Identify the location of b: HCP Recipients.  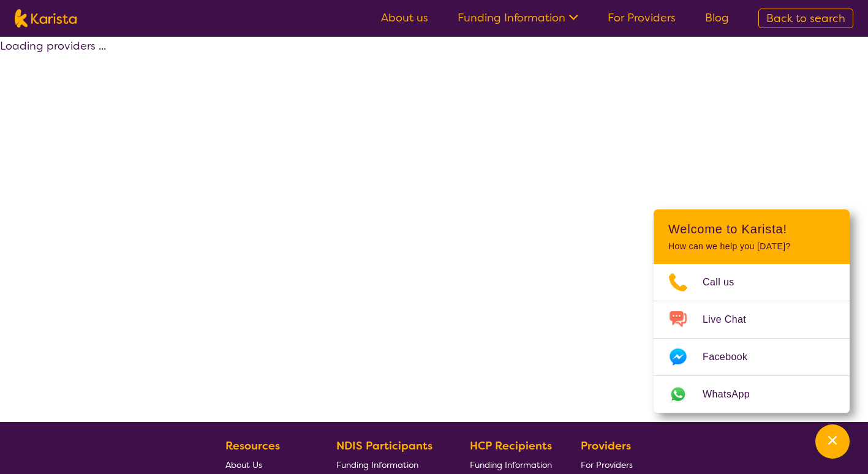
(511, 446).